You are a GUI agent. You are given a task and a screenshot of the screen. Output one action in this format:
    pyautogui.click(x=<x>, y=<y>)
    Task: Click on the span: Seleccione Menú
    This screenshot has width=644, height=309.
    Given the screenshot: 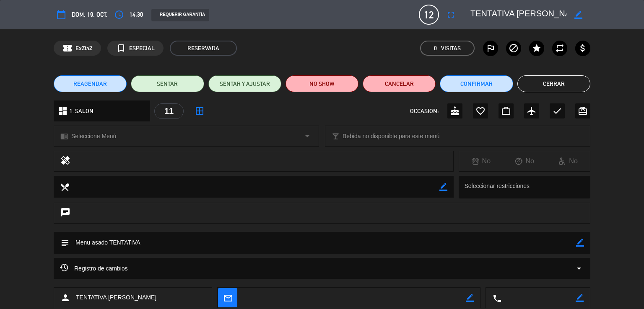 What is the action you would take?
    pyautogui.click(x=93, y=136)
    